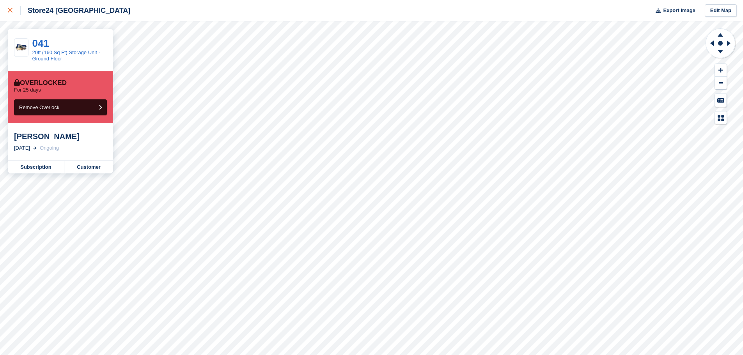 This screenshot has height=355, width=743. What do you see at coordinates (720, 11) in the screenshot?
I see `a: Edit Map` at bounding box center [720, 11].